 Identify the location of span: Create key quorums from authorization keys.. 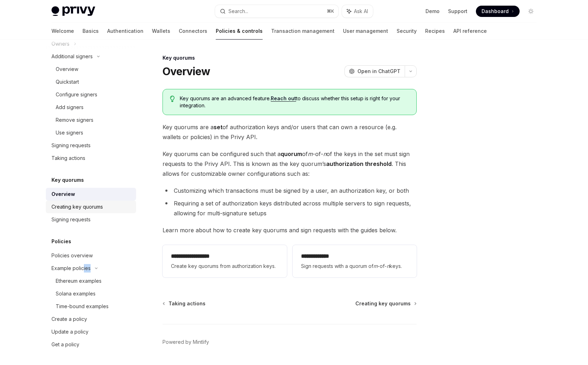
(225, 266).